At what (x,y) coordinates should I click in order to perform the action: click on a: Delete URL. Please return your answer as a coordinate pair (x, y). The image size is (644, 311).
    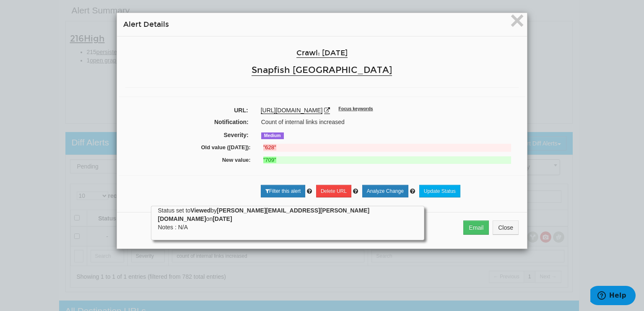
    Looking at the image, I should click on (333, 191).